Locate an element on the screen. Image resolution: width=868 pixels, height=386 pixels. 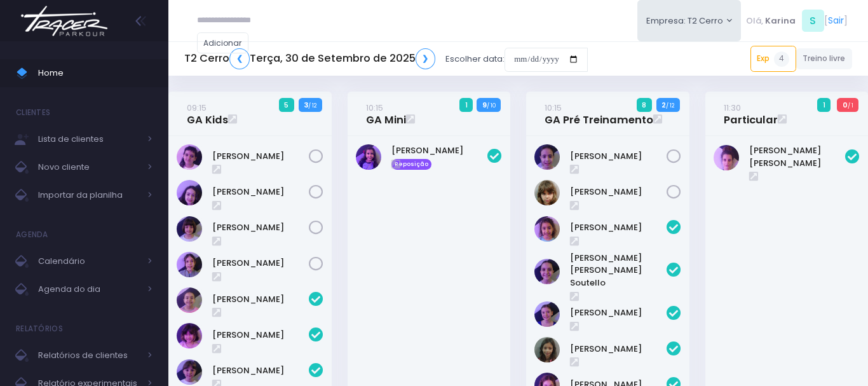
div: Escolher data: is located at coordinates (386, 59).